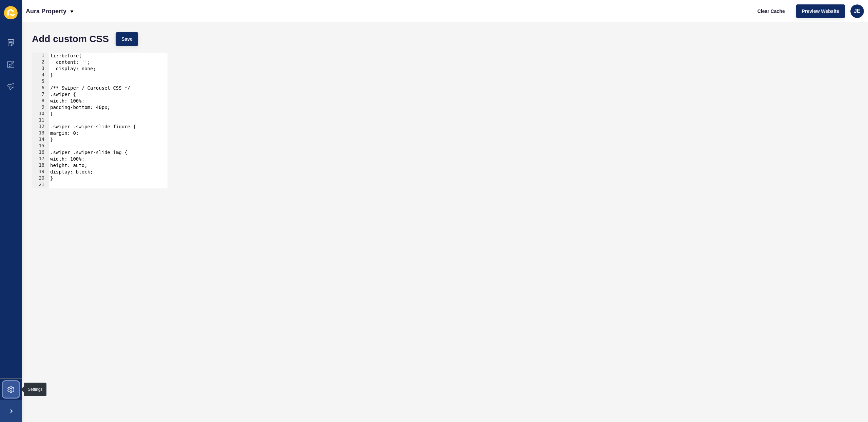 The width and height of the screenshot is (868, 422). I want to click on span: Save, so click(127, 39).